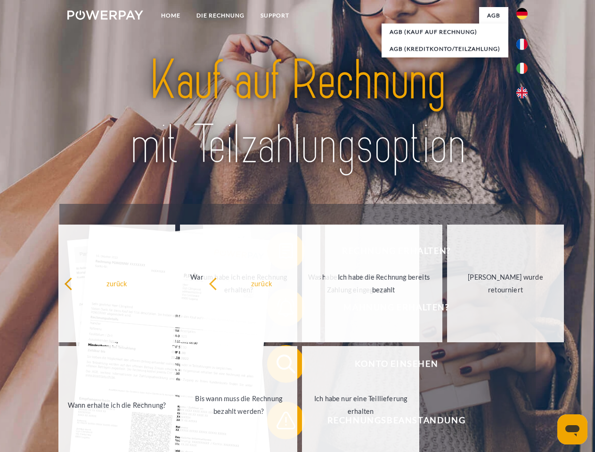 The height and width of the screenshot is (452, 595). What do you see at coordinates (445, 32) in the screenshot?
I see `a: AGB (Kauf auf Rechnung)` at bounding box center [445, 32].